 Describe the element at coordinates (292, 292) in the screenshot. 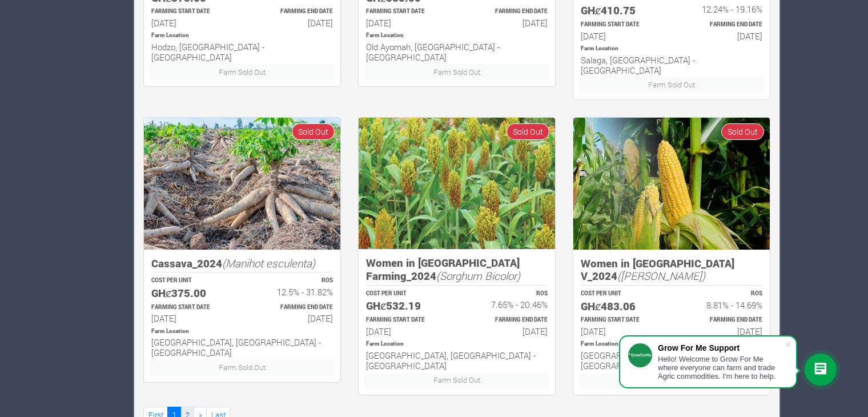

I see `h6: 12.5% - 31.82%` at that location.